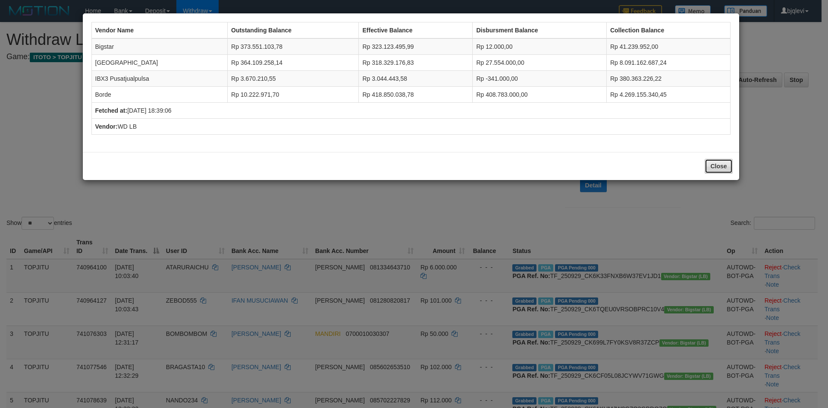 This screenshot has height=408, width=828. I want to click on td: Rp 364.109.258,14, so click(293, 63).